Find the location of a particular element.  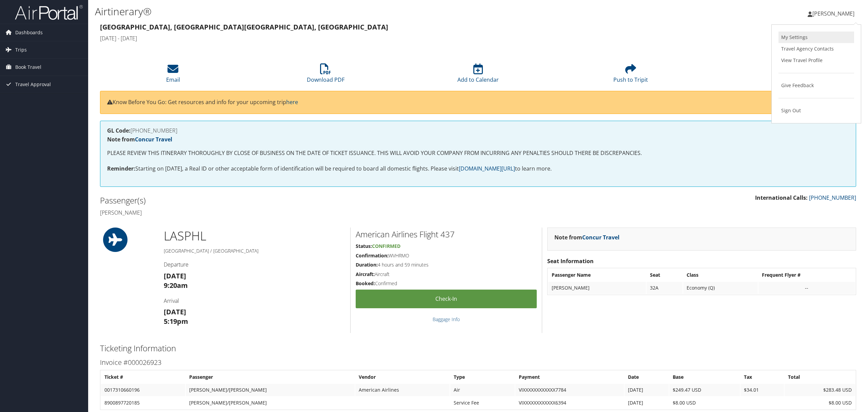

td: VIXXXXXXXXXXXX7784 is located at coordinates (570, 390).